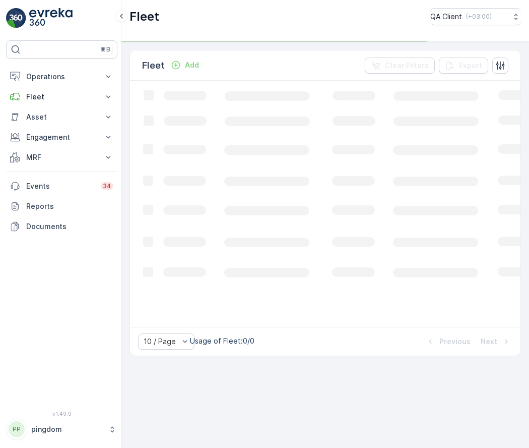  What do you see at coordinates (107, 186) in the screenshot?
I see `p: 34` at bounding box center [107, 186].